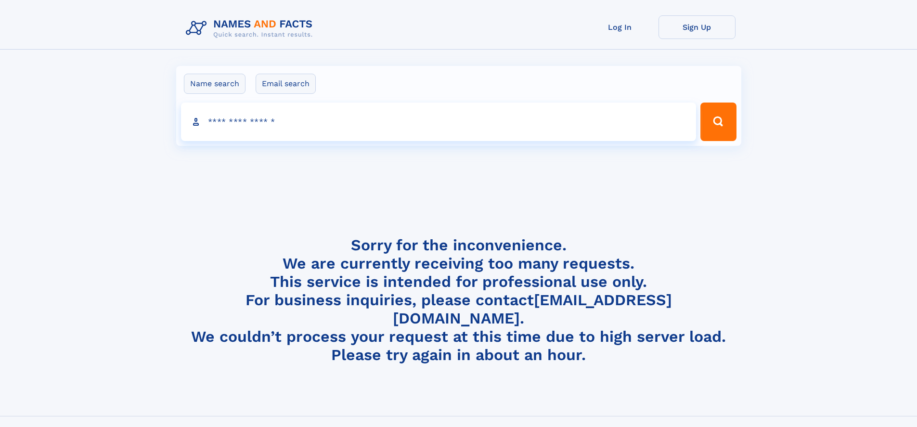 This screenshot has height=427, width=917. I want to click on a: Sign Up, so click(697, 27).